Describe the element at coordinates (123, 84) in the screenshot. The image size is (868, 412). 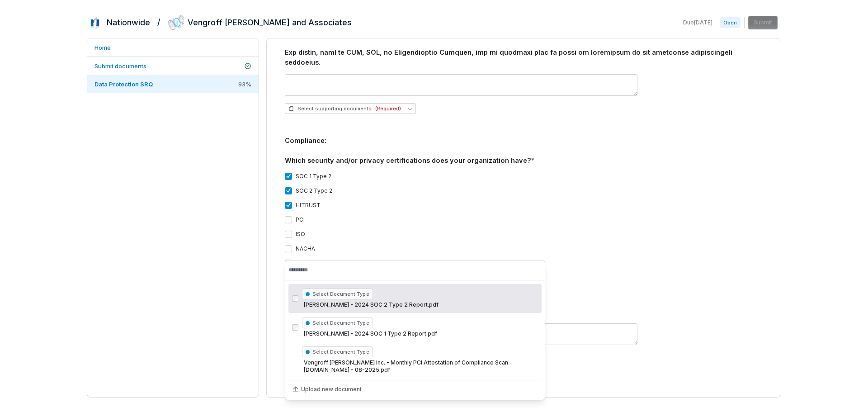
I see `span: Data Protection SRQ` at that location.